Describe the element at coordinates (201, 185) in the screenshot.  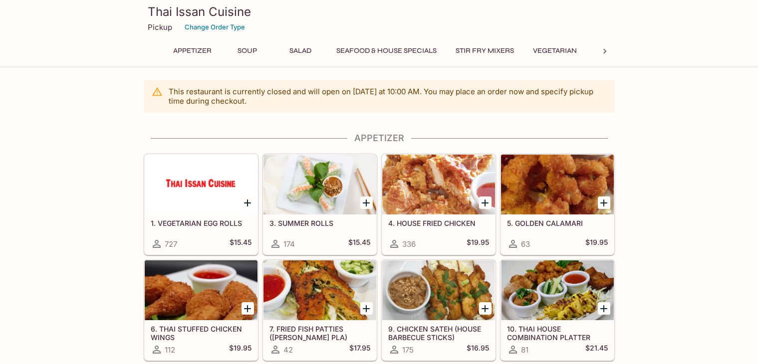
I see `div: 1. VEGETARIAN EGG ROLLS` at that location.